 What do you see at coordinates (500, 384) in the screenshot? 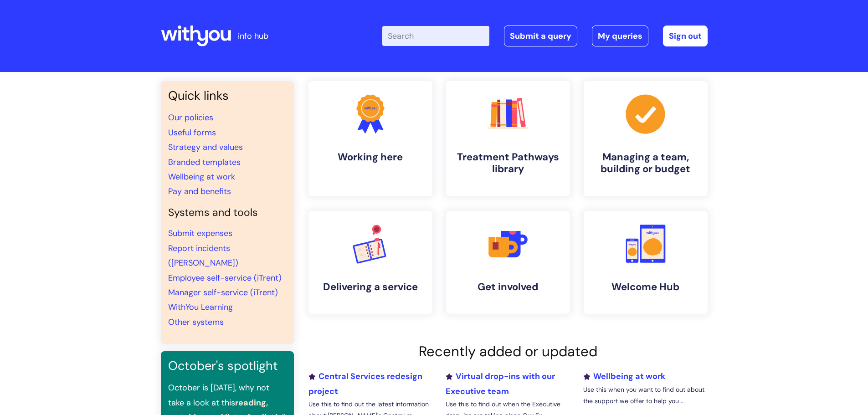
I see `a: Virtual drop-ins with our Executive team` at bounding box center [500, 384].